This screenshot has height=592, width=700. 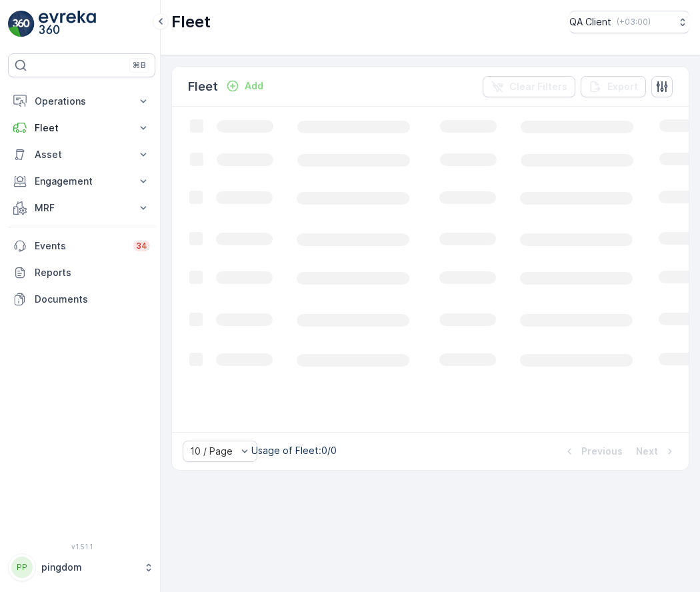 What do you see at coordinates (656, 451) in the screenshot?
I see `button: Next` at bounding box center [656, 451].